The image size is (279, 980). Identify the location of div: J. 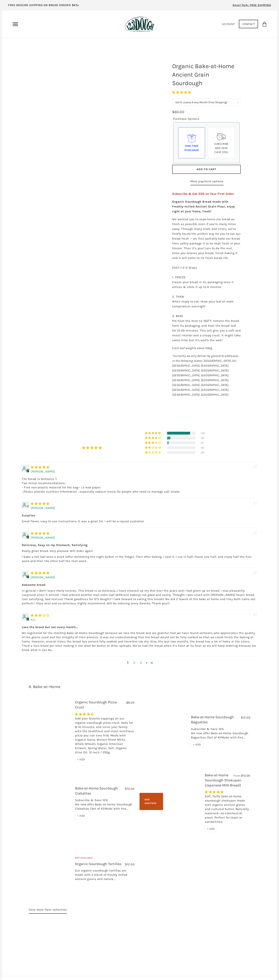
(25, 575).